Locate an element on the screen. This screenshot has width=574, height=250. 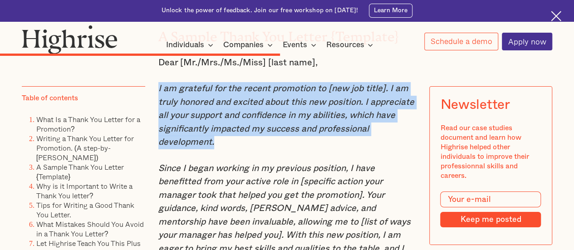
p: Dear [Mr./Mrs./Ms./Miss] [last name], is located at coordinates (287, 63).